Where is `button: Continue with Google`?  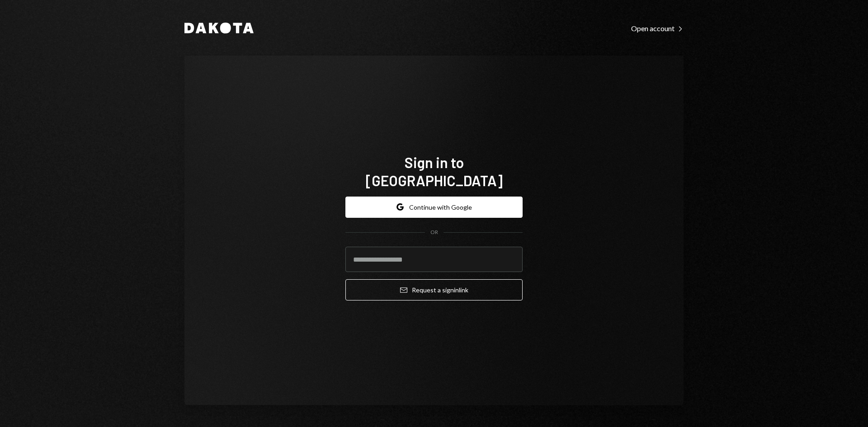
button: Continue with Google is located at coordinates (434, 207).